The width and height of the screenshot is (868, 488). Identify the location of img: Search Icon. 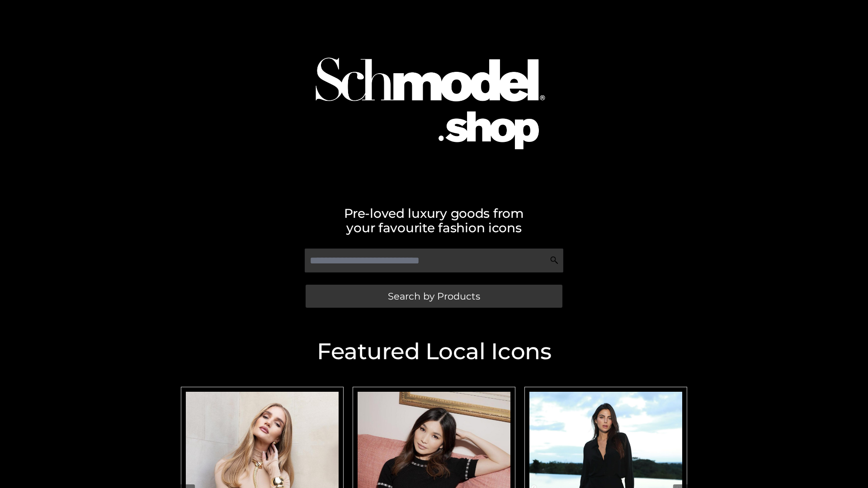
(554, 260).